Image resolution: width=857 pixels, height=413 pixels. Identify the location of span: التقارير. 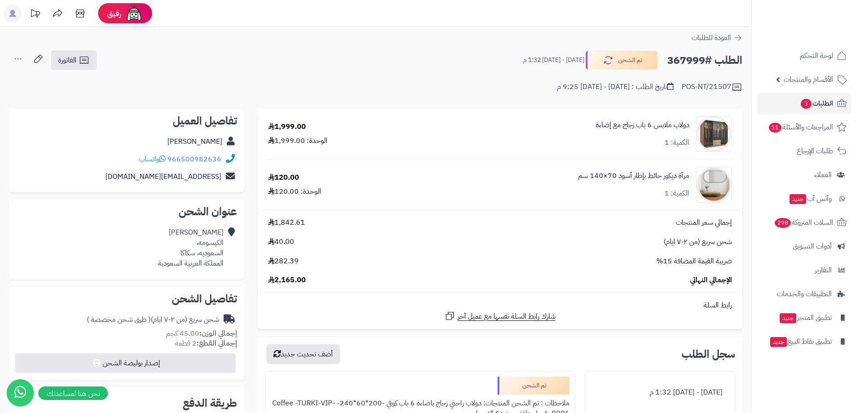
(823, 270).